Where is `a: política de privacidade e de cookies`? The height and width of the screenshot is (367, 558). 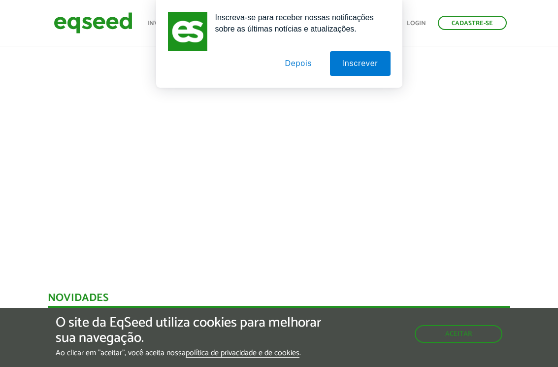 a: política de privacidade e de cookies is located at coordinates (242, 353).